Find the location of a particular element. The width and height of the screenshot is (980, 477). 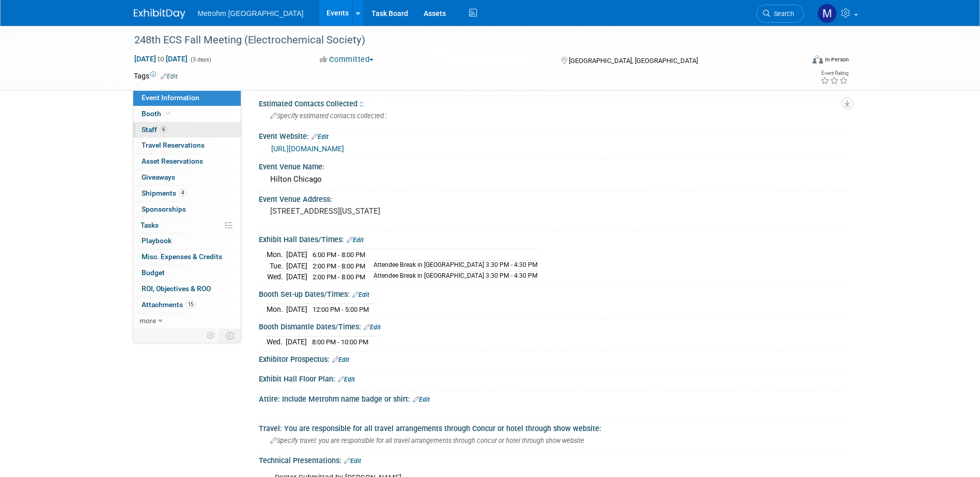

div: Travel: You are responsible for all travel arrangements through Concur or hotel through show webs... is located at coordinates (553, 427).